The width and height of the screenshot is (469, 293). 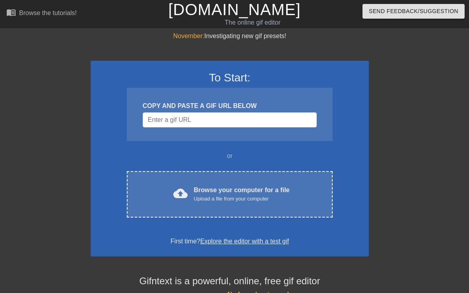 I want to click on a: Explore the editor with a test gif, so click(x=245, y=241).